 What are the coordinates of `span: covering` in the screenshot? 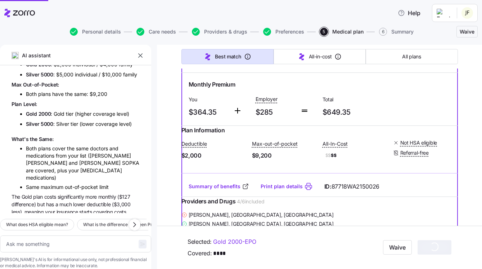 It's located at (104, 211).